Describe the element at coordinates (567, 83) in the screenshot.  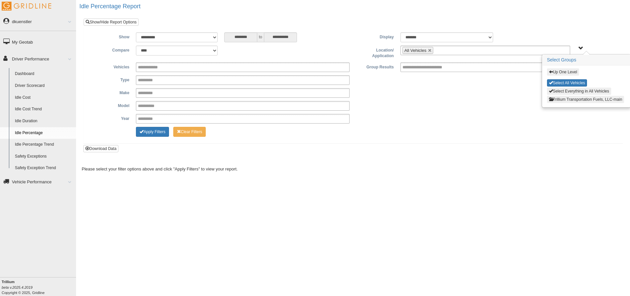
I see `button: Select All Vehicles` at that location.